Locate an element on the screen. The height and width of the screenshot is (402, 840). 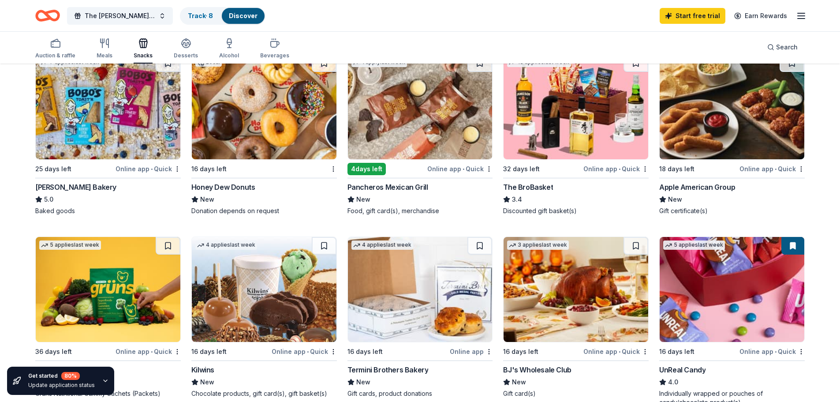
a: Image for Kilwins4 applieslast week16 days leftOnline app•QuickKilwinsNewChocolate products, gift... is located at coordinates (264, 317).